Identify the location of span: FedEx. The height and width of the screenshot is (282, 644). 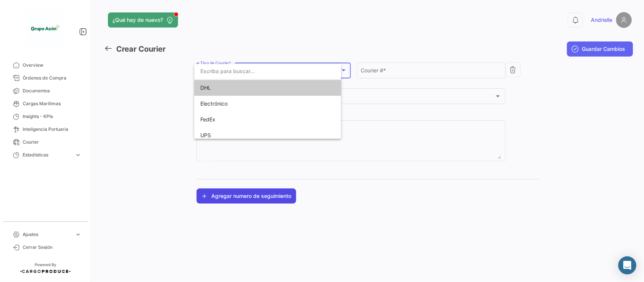
(208, 119).